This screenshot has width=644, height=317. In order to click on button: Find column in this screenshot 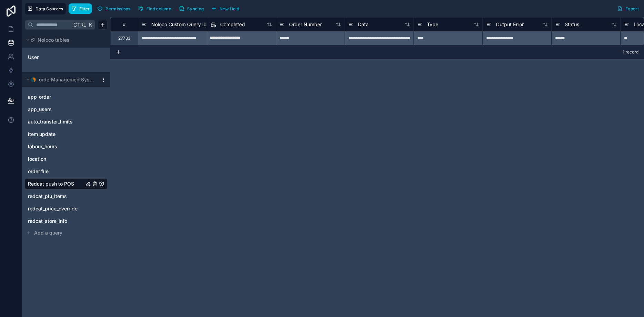, I will do `click(155, 9)`.